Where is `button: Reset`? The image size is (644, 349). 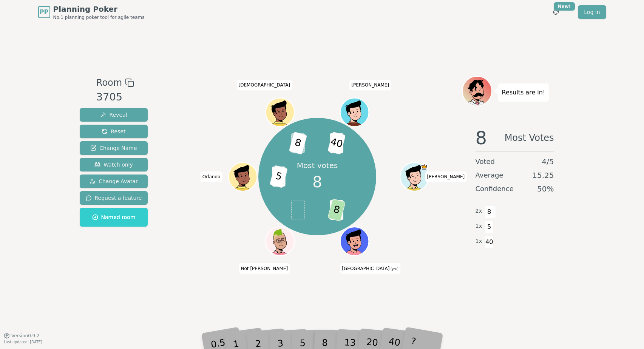
button: Reset is located at coordinates (114, 131).